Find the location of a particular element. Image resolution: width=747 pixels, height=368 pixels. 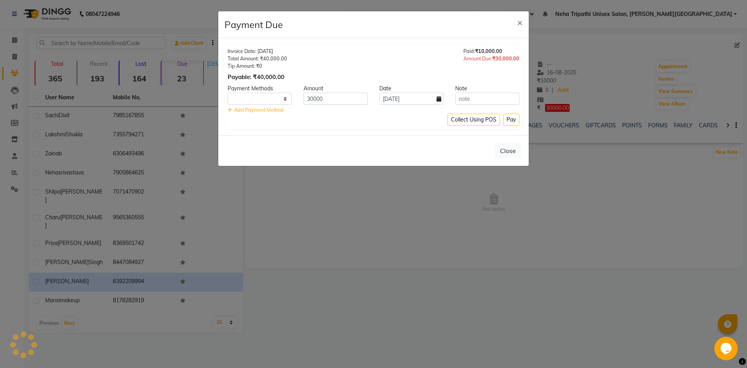

div: Date is located at coordinates (411, 88).